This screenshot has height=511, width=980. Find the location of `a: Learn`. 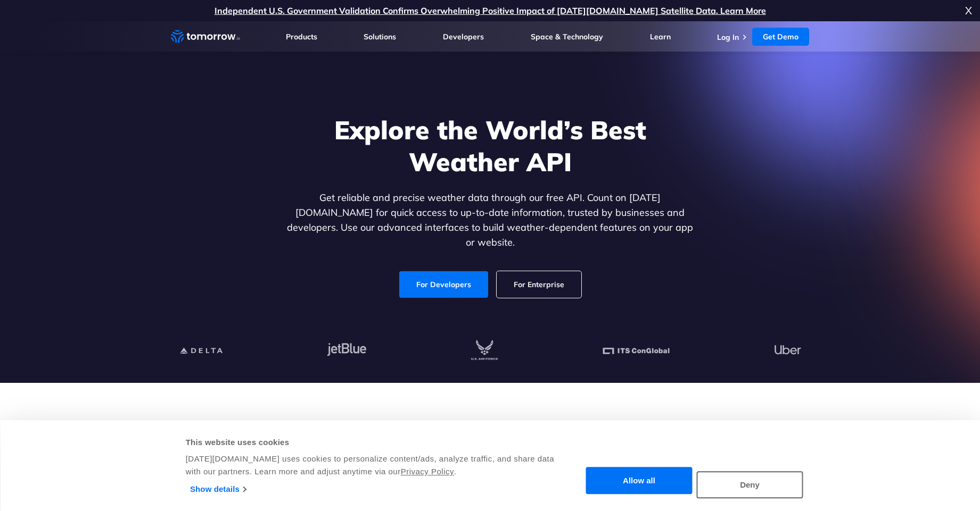

a: Learn is located at coordinates (660, 37).